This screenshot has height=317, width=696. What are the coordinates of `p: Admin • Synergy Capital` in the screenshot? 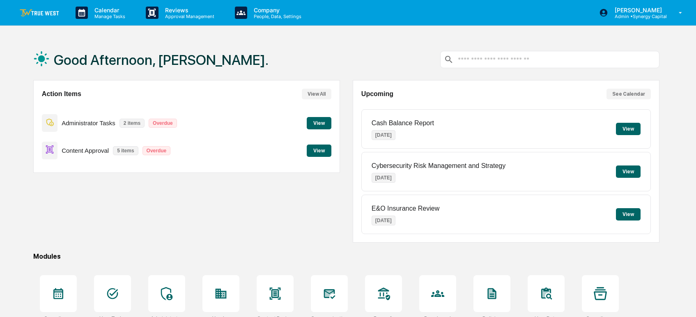 It's located at (638, 16).